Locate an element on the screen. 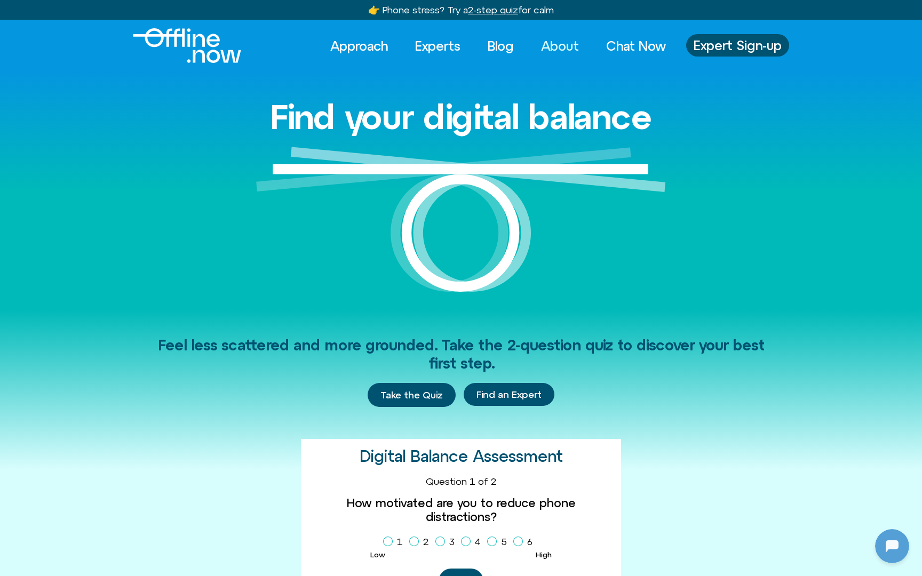 The width and height of the screenshot is (922, 576). a: Take the Quiz is located at coordinates (411, 395).